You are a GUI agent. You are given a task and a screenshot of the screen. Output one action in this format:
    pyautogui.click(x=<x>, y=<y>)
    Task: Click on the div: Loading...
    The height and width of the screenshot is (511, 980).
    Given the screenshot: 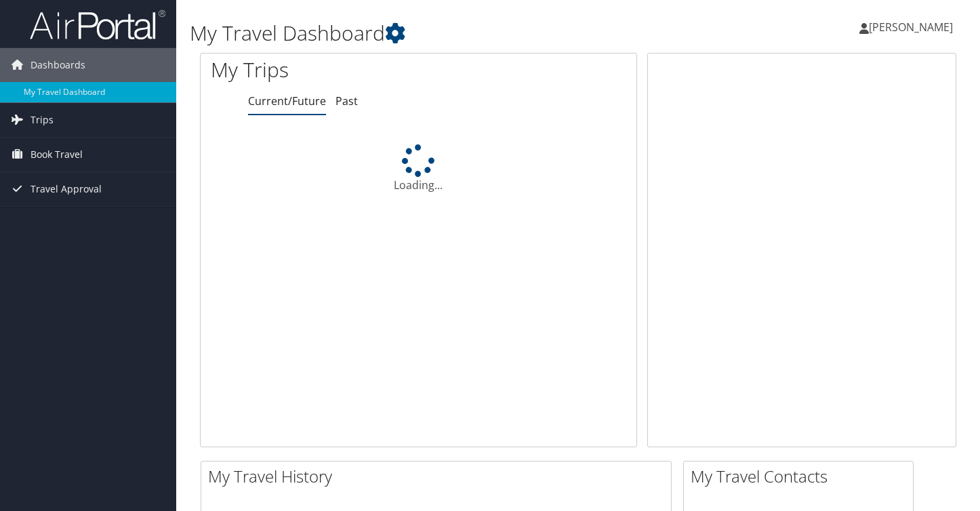 What is the action you would take?
    pyautogui.click(x=418, y=169)
    